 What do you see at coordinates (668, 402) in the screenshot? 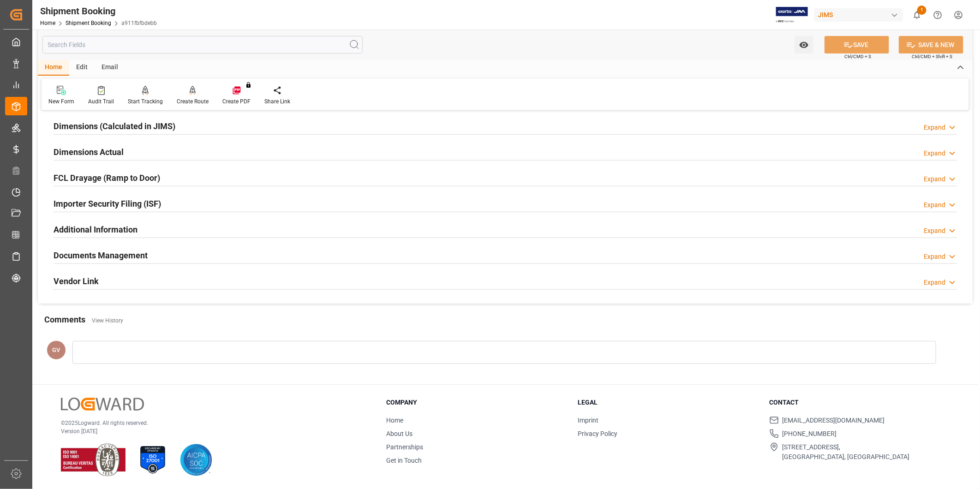
I see `h3: Legal` at bounding box center [668, 402].